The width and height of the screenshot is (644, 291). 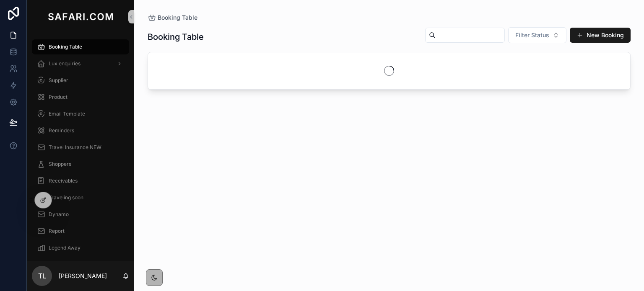 I want to click on span: Email Template, so click(x=66, y=114).